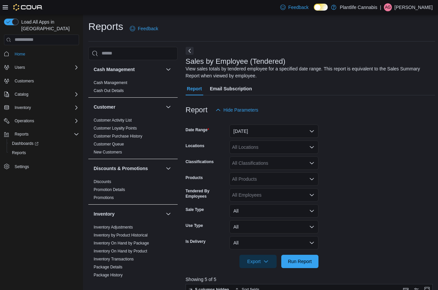 This screenshot has width=438, height=290. I want to click on button: Cash Management, so click(128, 69).